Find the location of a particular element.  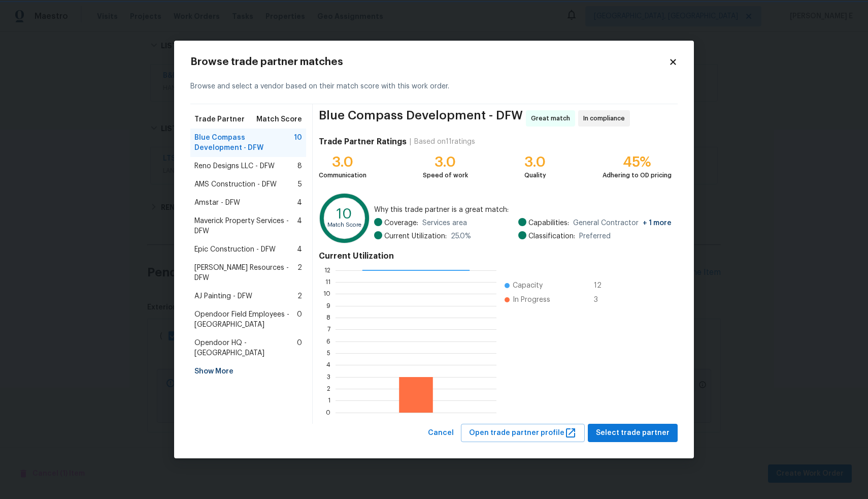

div: Quality is located at coordinates (535, 176).